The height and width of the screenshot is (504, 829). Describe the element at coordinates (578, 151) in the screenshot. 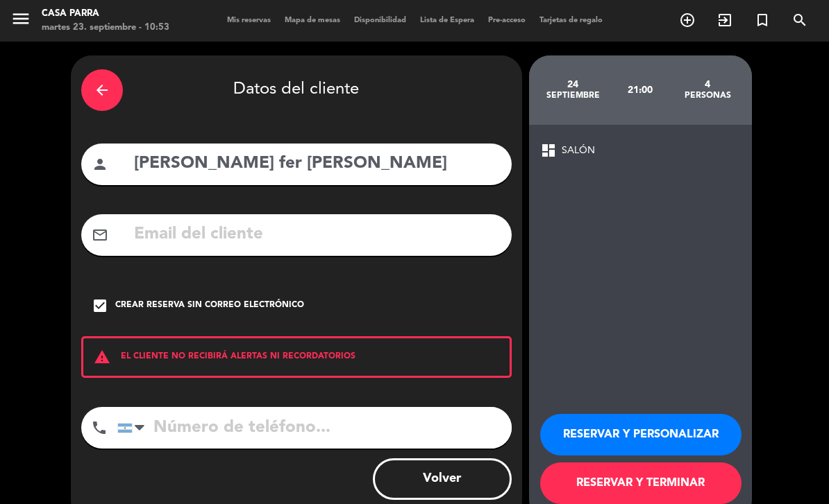

I see `span: SALÓN` at that location.